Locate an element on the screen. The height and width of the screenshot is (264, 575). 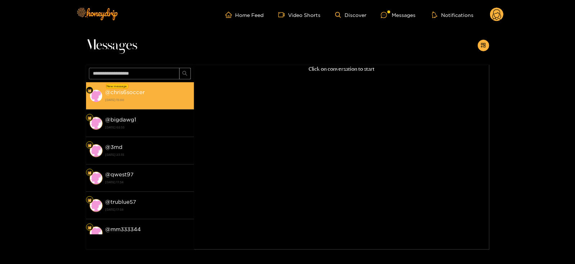
a: Home Feed is located at coordinates (245, 15).